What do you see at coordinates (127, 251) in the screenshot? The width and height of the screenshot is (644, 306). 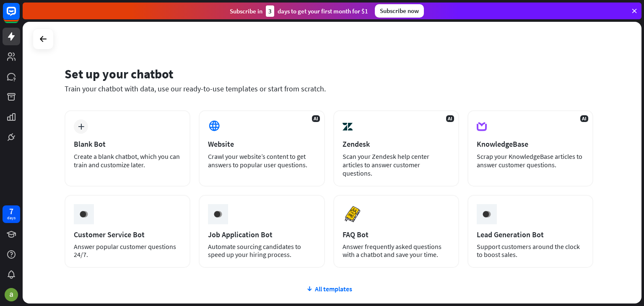 I see `div: Answer popular customer questions 24/7.` at bounding box center [127, 251].